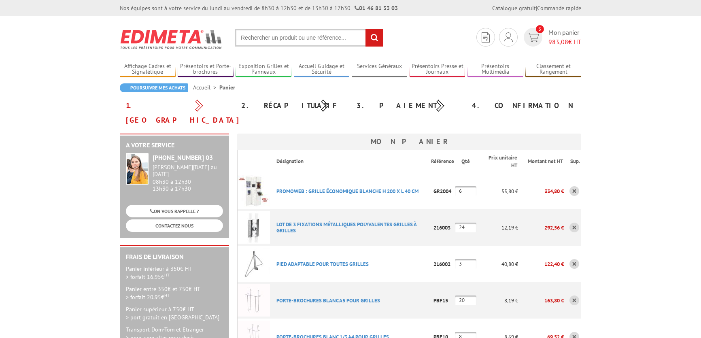 The image size is (701, 338). What do you see at coordinates (259, 8) in the screenshot?
I see `div: Nos équipes sont à votre service du lundi au vendredi de 8h30 à 12h30 et de 13h30 à 17h30` at bounding box center [259, 8].